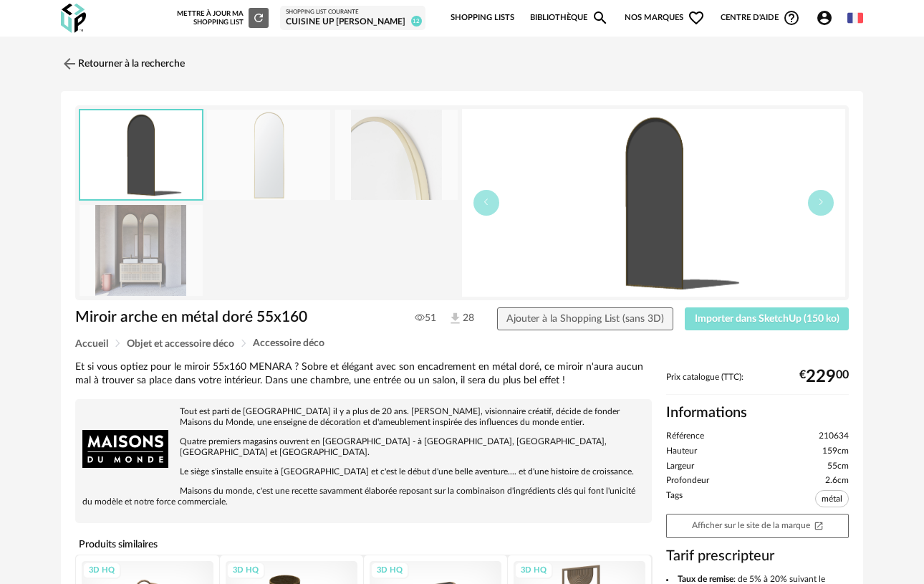 Image resolution: width=924 pixels, height=584 pixels. What do you see at coordinates (222, 18) in the screenshot?
I see `div: Mettre à jour ma Shopping List` at bounding box center [222, 18].